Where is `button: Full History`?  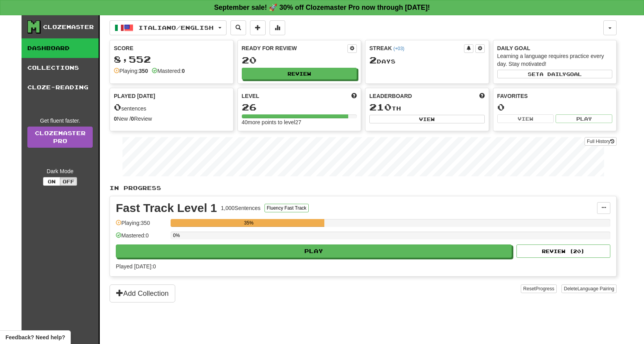
button: Full History is located at coordinates (601, 141).